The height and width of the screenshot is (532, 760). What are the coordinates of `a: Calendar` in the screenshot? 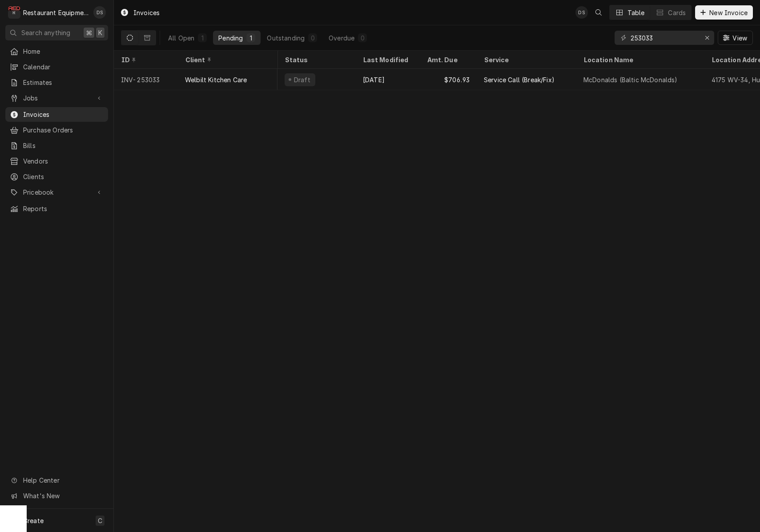 It's located at (56, 67).